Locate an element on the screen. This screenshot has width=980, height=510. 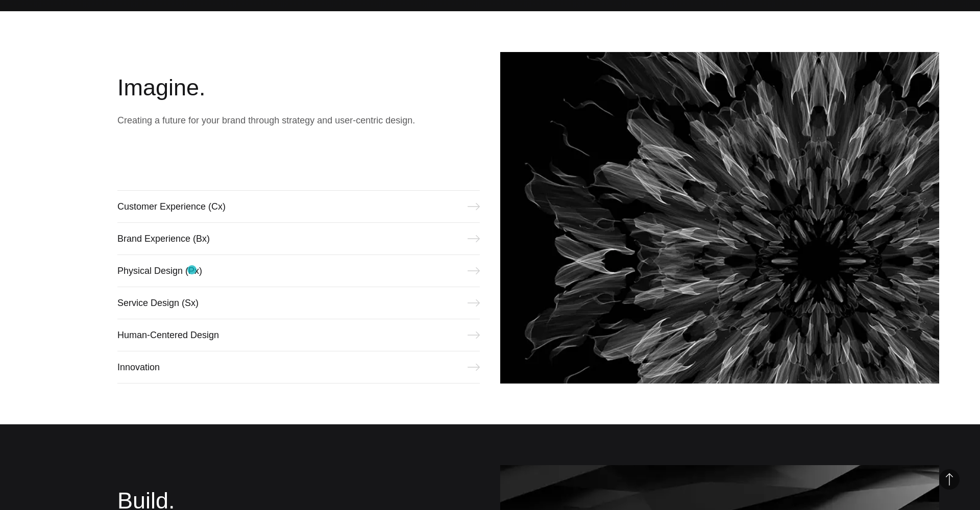
a: Service Design (Sx) is located at coordinates (299, 303).